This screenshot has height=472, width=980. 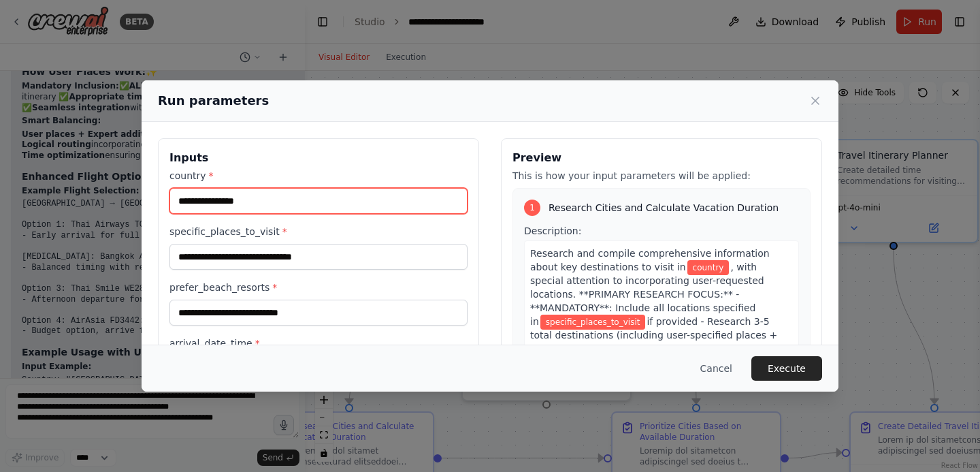 I want to click on label: country, so click(x=318, y=176).